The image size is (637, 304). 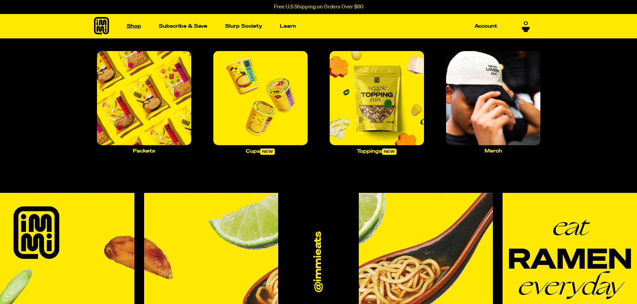 What do you see at coordinates (376, 152) in the screenshot?
I see `p: Toppings` at bounding box center [376, 152].